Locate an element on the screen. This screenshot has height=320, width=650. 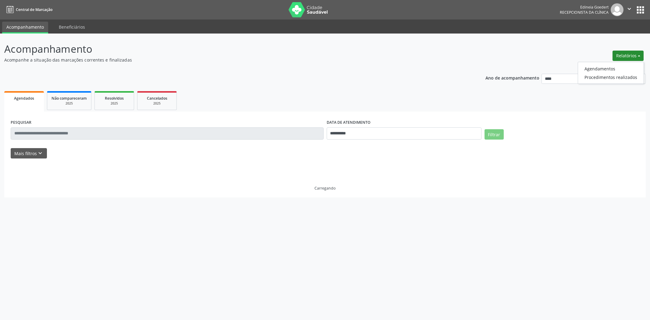
span: Não compareceram is located at coordinates (69, 98).